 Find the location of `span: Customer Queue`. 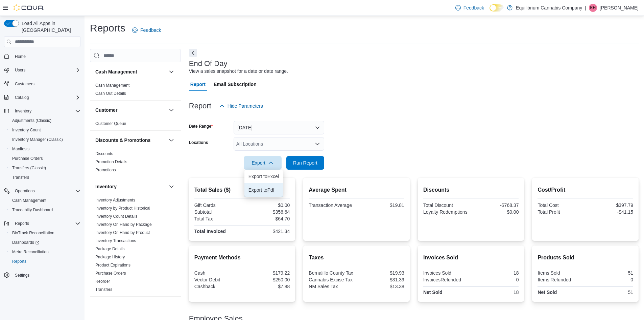

span: Customer Queue is located at coordinates (111, 124).